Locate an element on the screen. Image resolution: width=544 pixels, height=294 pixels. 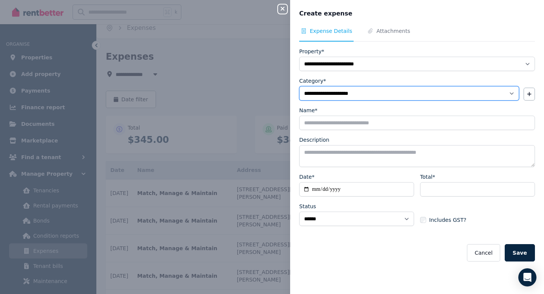
button: Save is located at coordinates (520, 253).